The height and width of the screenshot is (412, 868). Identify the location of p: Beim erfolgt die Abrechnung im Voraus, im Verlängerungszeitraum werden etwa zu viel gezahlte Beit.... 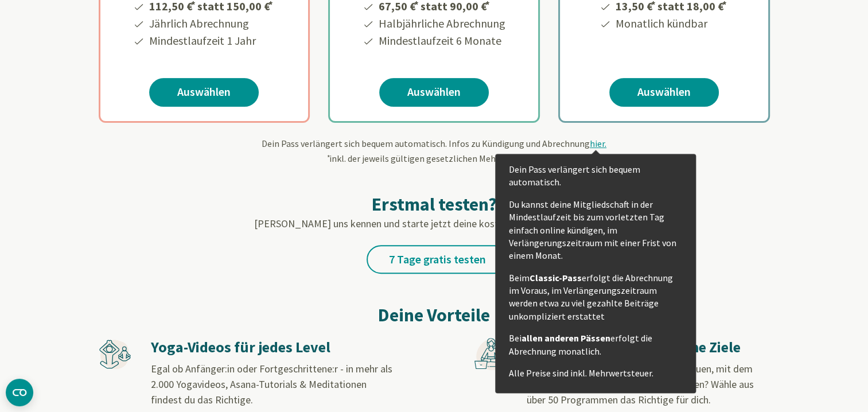
(595, 297).